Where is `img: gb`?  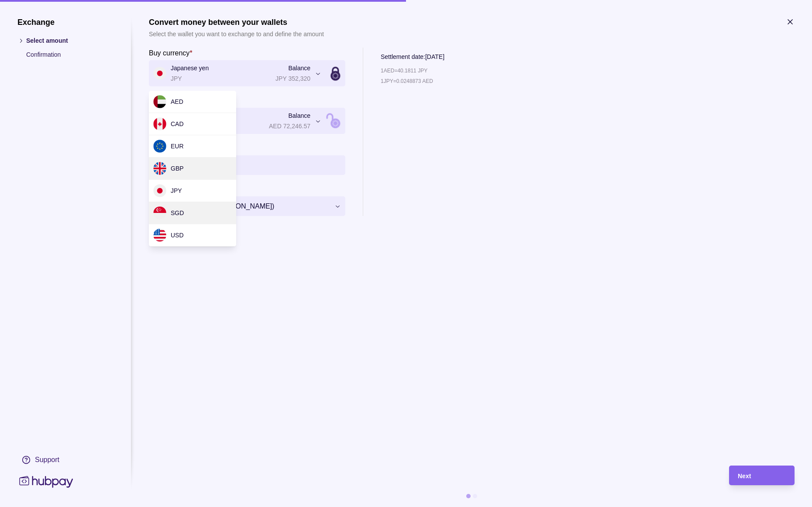 img: gb is located at coordinates (160, 168).